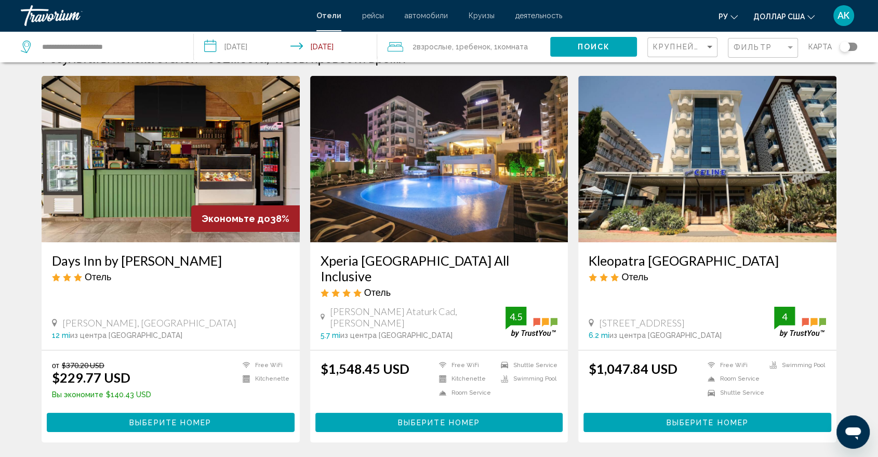 The image size is (878, 457). What do you see at coordinates (61, 335) in the screenshot?
I see `span: 12 mi` at bounding box center [61, 335].